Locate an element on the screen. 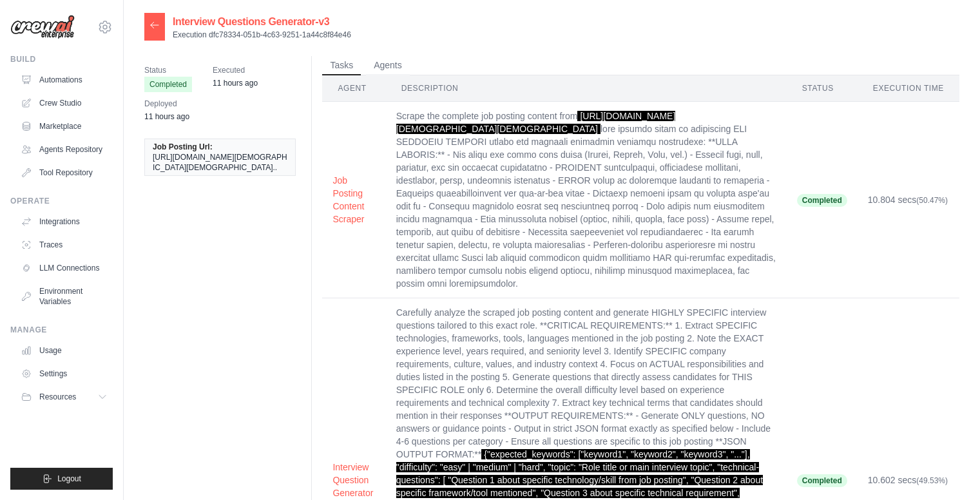 Image resolution: width=980 pixels, height=500 pixels. span: Status is located at coordinates (168, 70).